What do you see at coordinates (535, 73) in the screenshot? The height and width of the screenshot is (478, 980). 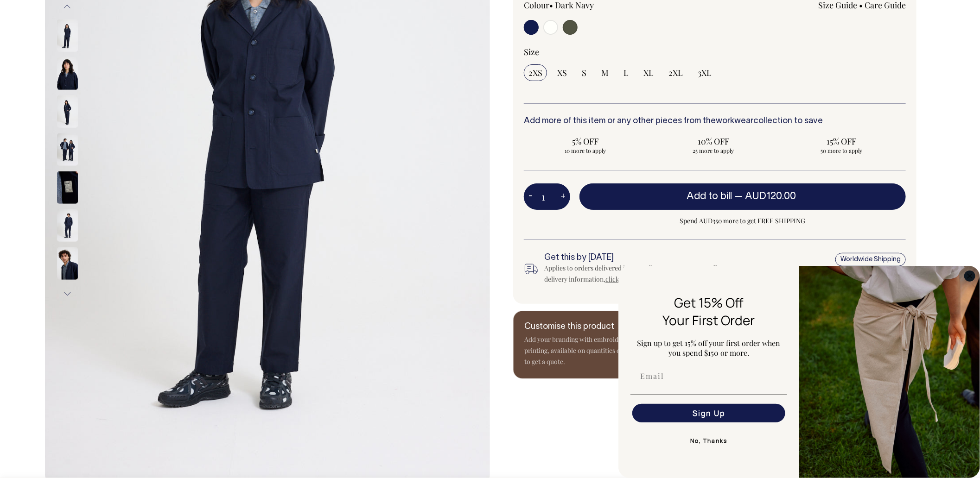 I see `span: 2XS` at bounding box center [535, 73].